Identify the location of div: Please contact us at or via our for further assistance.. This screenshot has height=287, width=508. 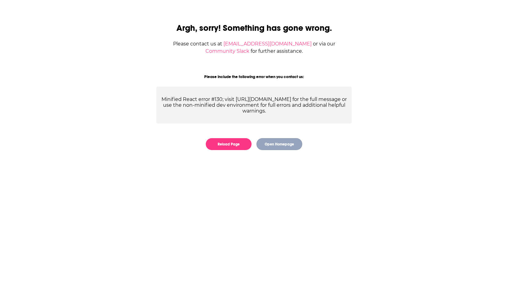
(254, 48).